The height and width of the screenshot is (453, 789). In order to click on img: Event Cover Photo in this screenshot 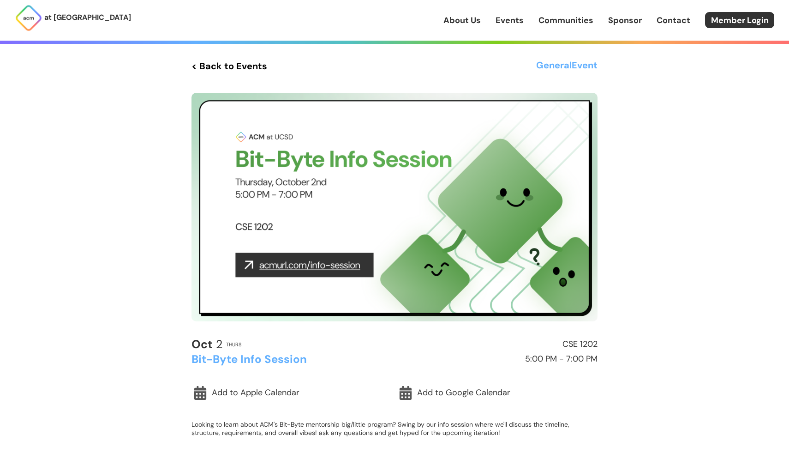, I will do `click(395, 207)`.